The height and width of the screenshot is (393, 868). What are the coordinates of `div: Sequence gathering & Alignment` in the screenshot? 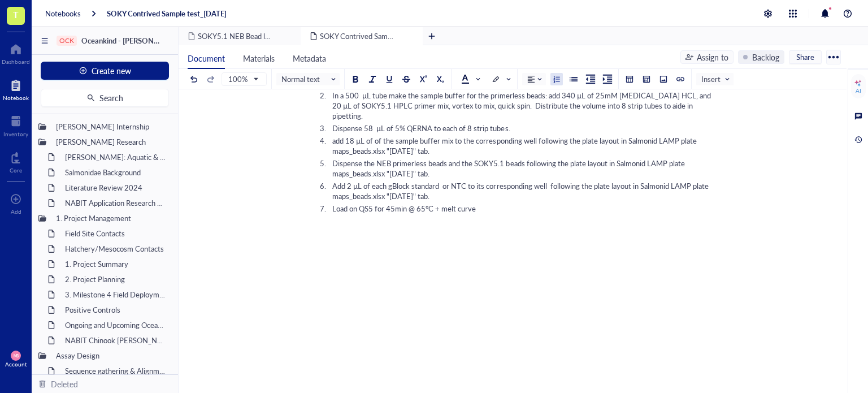 It's located at (116, 371).